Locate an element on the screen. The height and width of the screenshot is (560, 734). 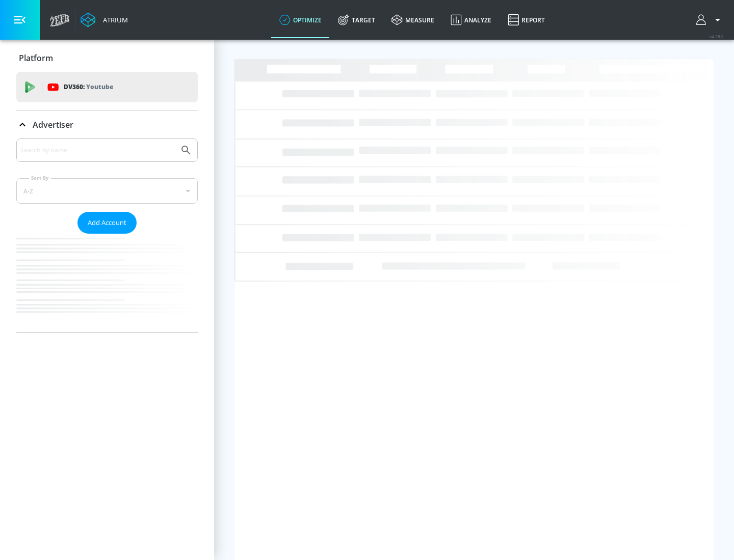
div: DV360: Youtube is located at coordinates (107, 87).